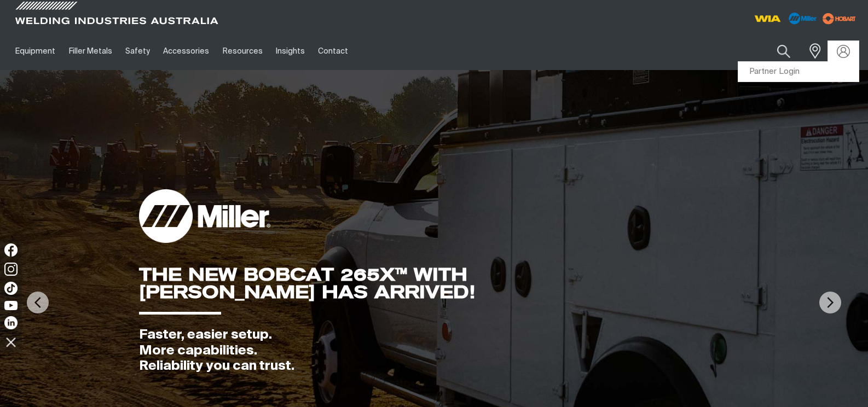  Describe the element at coordinates (38, 303) in the screenshot. I see `img: PrevArrow` at that location.